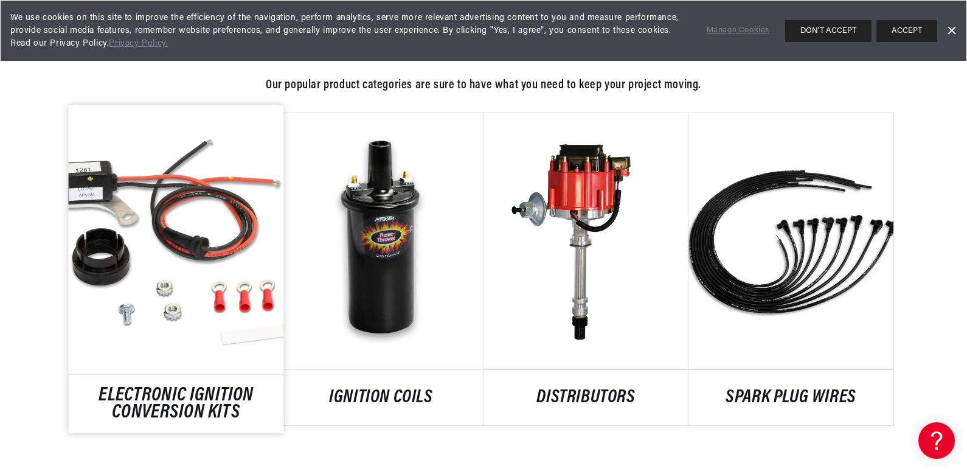 This screenshot has width=967, height=471. I want to click on button: DON'T ACCEPT, so click(828, 31).